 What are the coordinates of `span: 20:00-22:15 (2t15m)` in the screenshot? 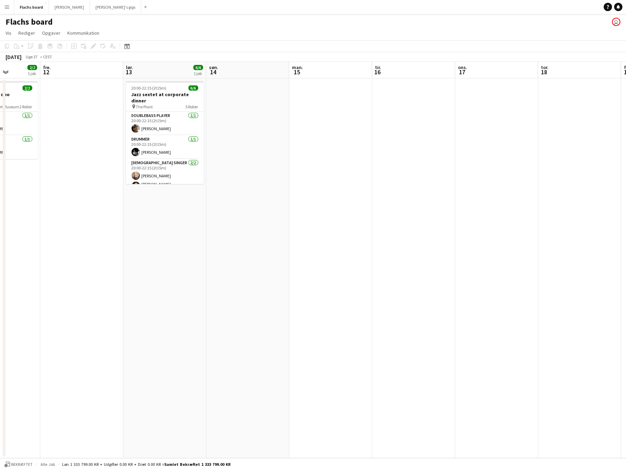 It's located at (149, 88).